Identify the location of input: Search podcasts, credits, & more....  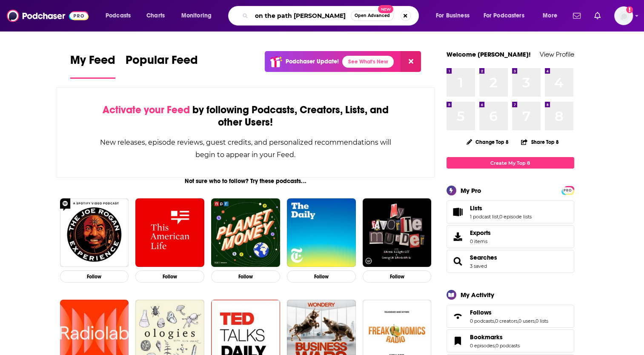
(301, 16).